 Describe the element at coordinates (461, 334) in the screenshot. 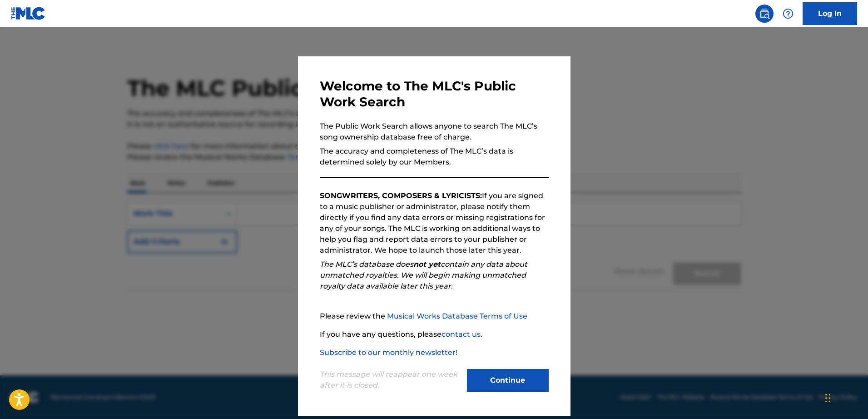

I see `a: contact us` at that location.